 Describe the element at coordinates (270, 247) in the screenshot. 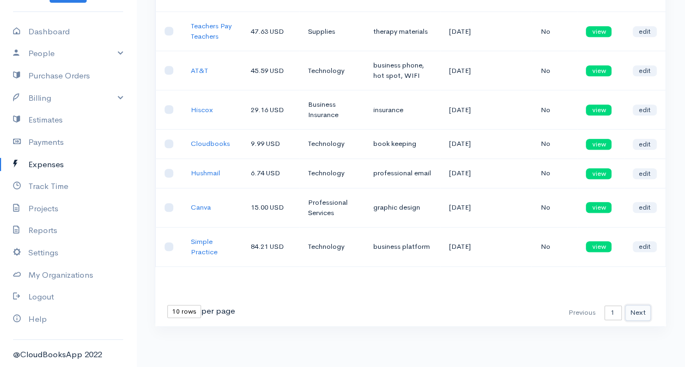

I see `td: 84.21 USD` at that location.